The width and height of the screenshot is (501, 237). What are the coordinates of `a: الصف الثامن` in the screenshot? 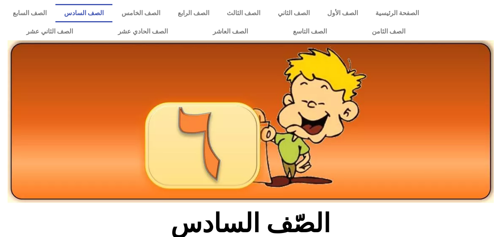 It's located at (388, 31).